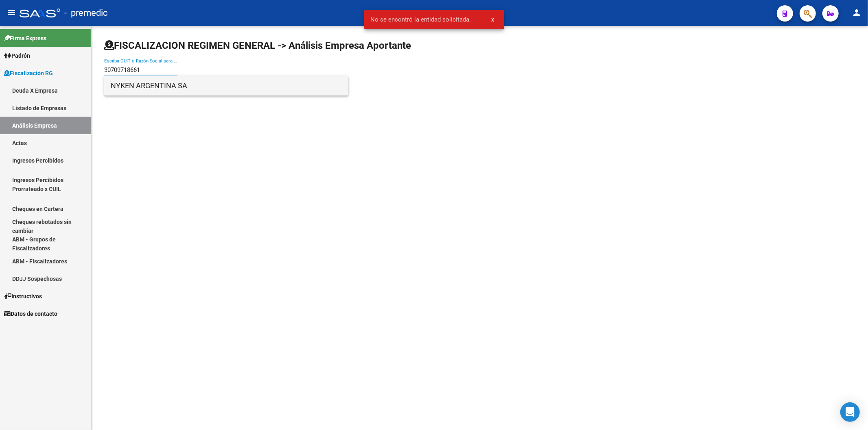 The height and width of the screenshot is (430, 868). I want to click on button: x, so click(493, 20).